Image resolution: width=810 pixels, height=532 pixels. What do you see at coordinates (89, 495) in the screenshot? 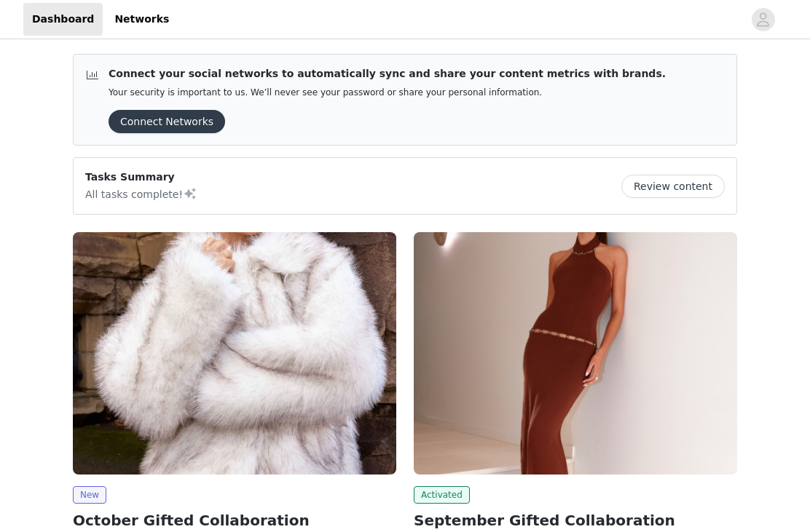
I see `span: New` at bounding box center [89, 495].